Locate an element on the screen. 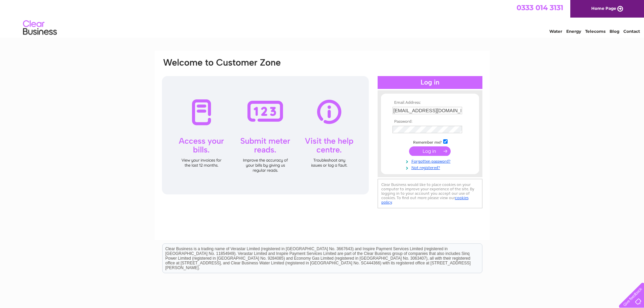 Image resolution: width=644 pixels, height=308 pixels. a: Blog is located at coordinates (614, 31).